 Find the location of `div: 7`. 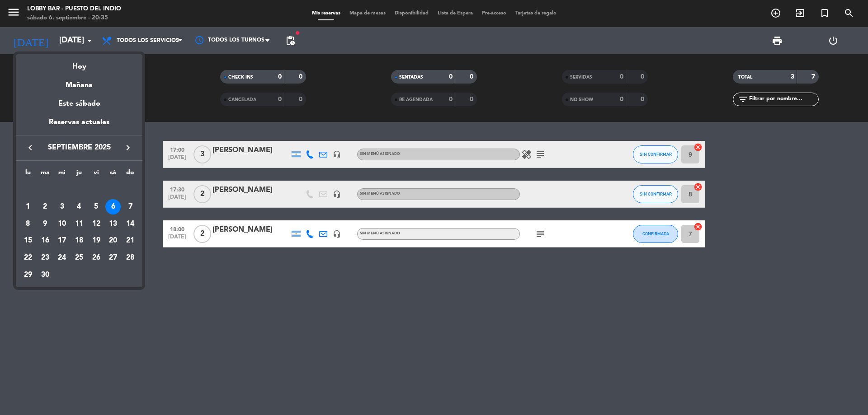

div: 7 is located at coordinates (130, 207).